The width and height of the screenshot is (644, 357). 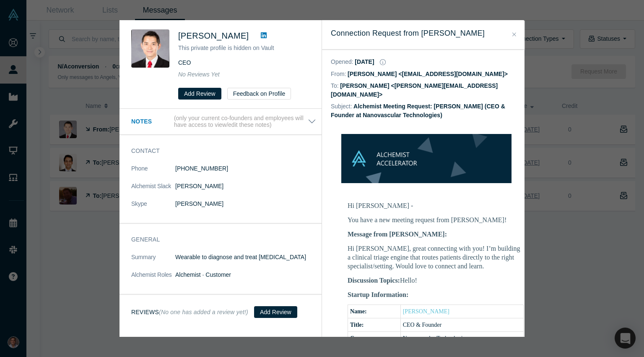 What do you see at coordinates (357, 325) in the screenshot?
I see `b: Title:` at bounding box center [357, 325].